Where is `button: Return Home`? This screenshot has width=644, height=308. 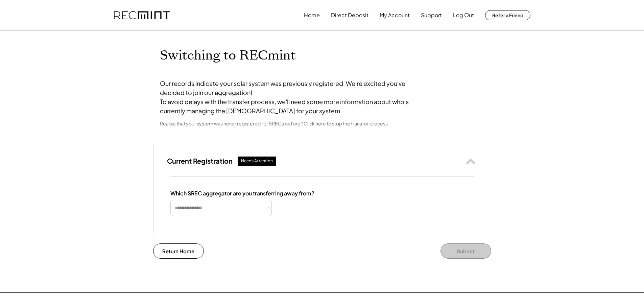 button: Return Home is located at coordinates (178, 251).